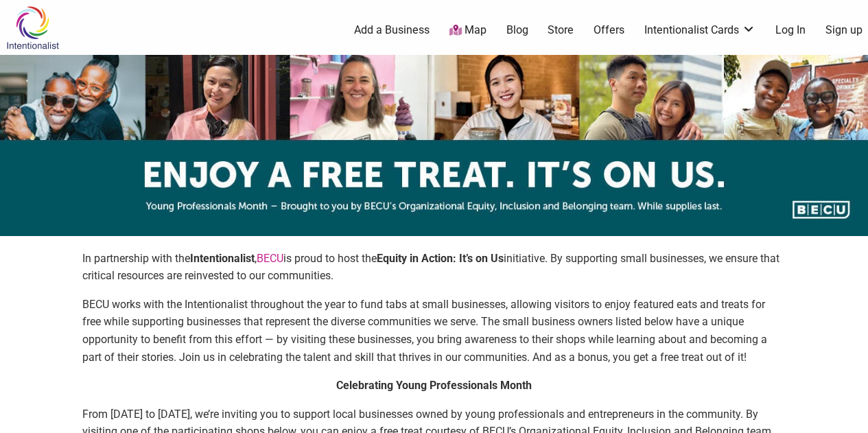  What do you see at coordinates (223, 258) in the screenshot?
I see `strong: Intentionalist` at bounding box center [223, 258].